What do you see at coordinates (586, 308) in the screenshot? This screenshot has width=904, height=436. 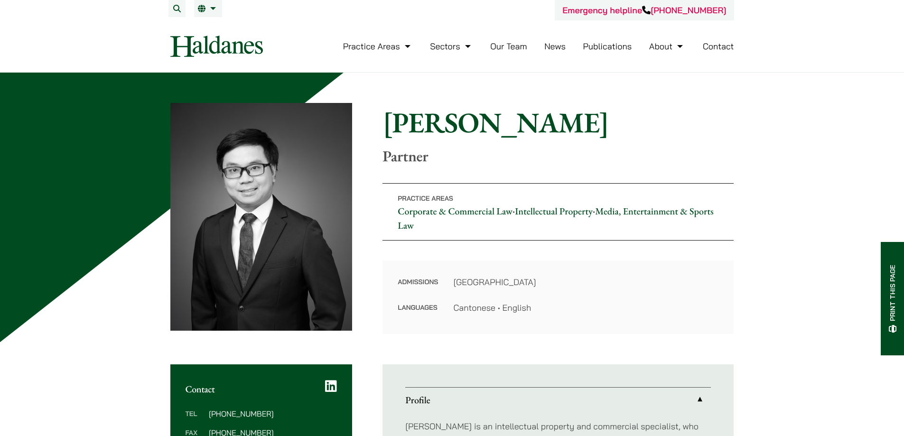 I see `dd: Cantonese • English` at bounding box center [586, 308].